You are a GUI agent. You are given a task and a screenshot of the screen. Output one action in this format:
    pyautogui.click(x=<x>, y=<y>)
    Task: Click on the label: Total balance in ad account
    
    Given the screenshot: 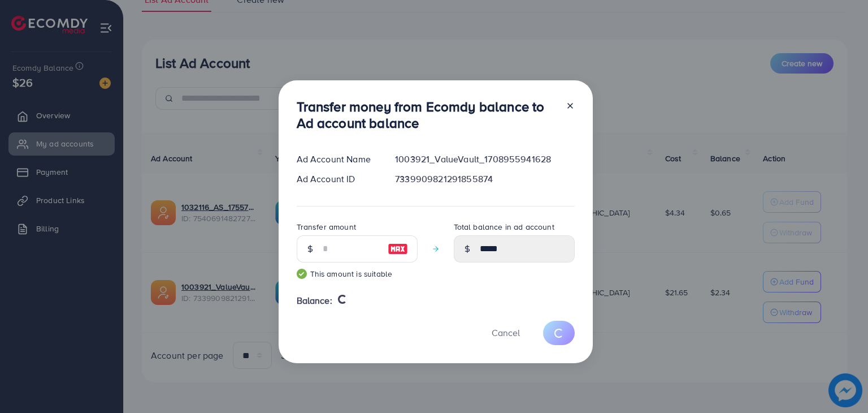 What is the action you would take?
    pyautogui.click(x=504, y=227)
    